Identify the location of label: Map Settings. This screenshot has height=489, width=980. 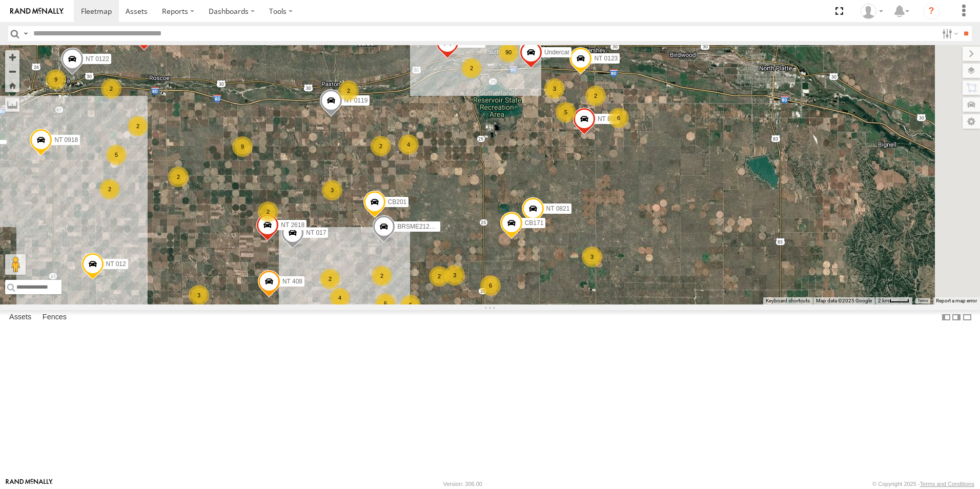
(972, 121).